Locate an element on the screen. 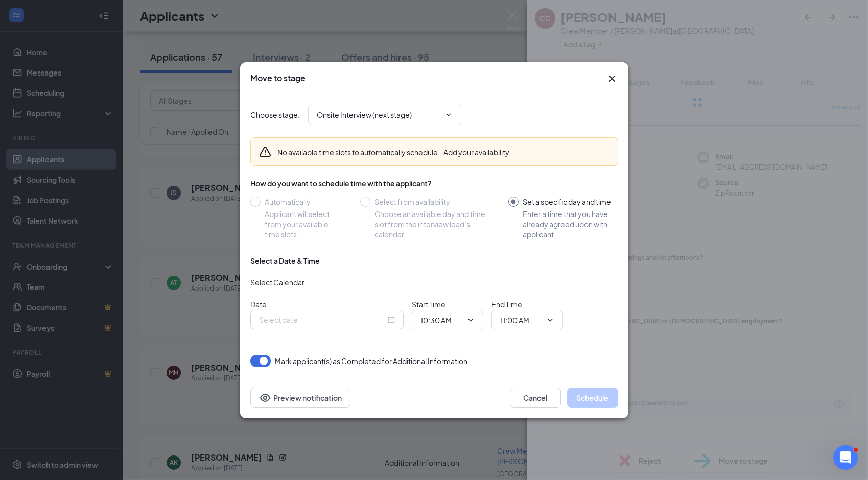 Image resolution: width=868 pixels, height=480 pixels. span: End Time is located at coordinates (506, 305).